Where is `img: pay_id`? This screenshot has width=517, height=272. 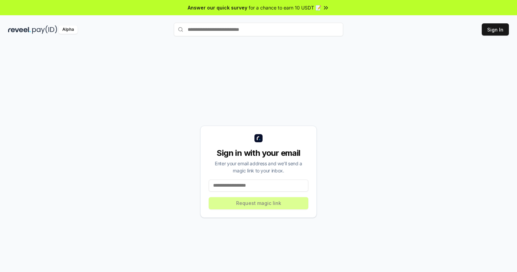 img: pay_id is located at coordinates (45, 29).